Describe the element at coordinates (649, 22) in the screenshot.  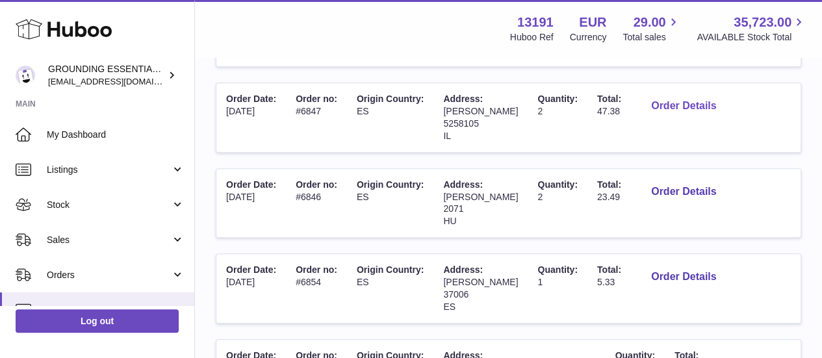
I see `span: 29.00` at that location.